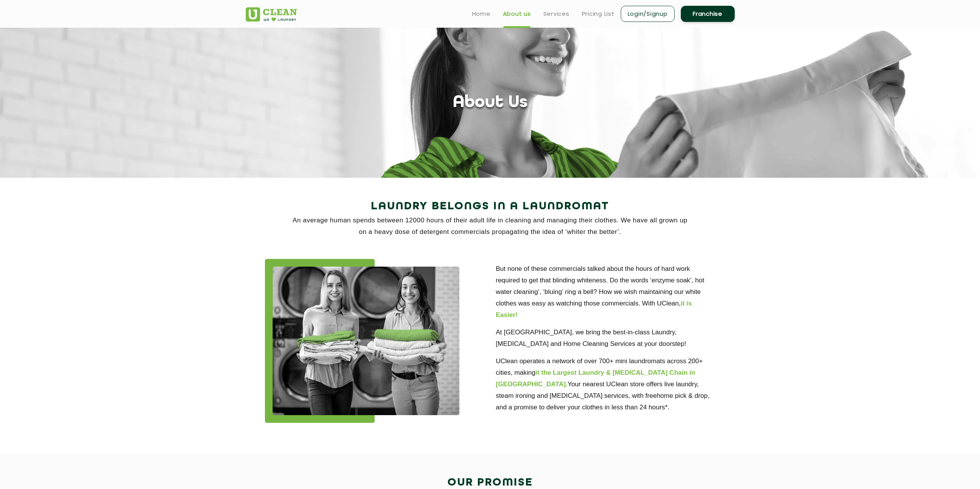 The image size is (980, 489). I want to click on b: it is Easier!, so click(594, 309).